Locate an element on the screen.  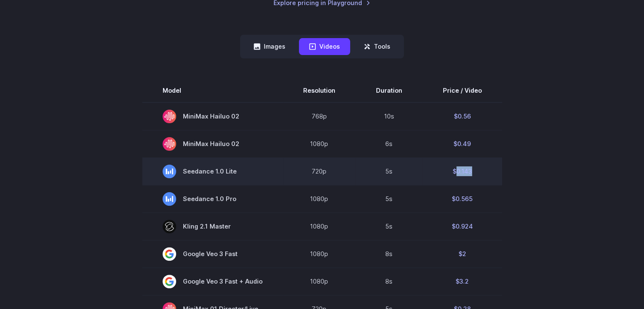
td: $0.143 is located at coordinates (462, 171).